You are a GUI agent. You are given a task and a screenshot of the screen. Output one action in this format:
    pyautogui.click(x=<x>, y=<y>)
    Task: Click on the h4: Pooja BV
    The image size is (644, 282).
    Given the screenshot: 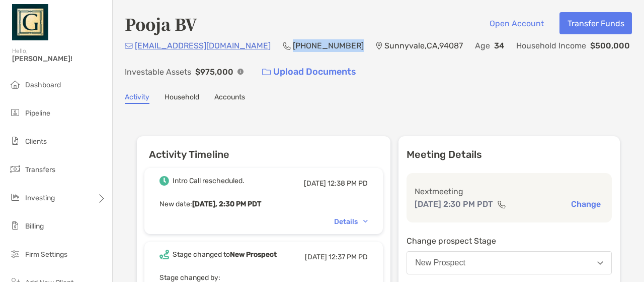 What is the action you would take?
    pyautogui.click(x=161, y=24)
    